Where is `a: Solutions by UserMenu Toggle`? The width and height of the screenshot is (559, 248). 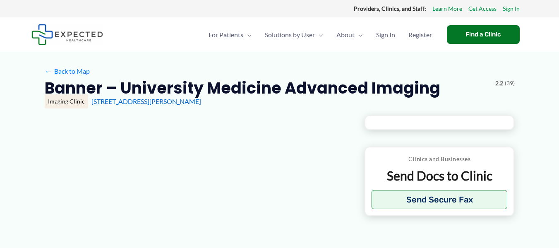 a: Solutions by UserMenu Toggle is located at coordinates (294, 35).